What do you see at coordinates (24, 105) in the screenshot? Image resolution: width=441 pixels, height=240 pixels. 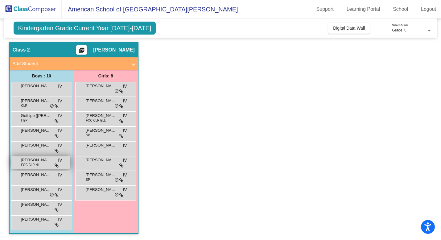 I see `span: CLR` at bounding box center [24, 105].